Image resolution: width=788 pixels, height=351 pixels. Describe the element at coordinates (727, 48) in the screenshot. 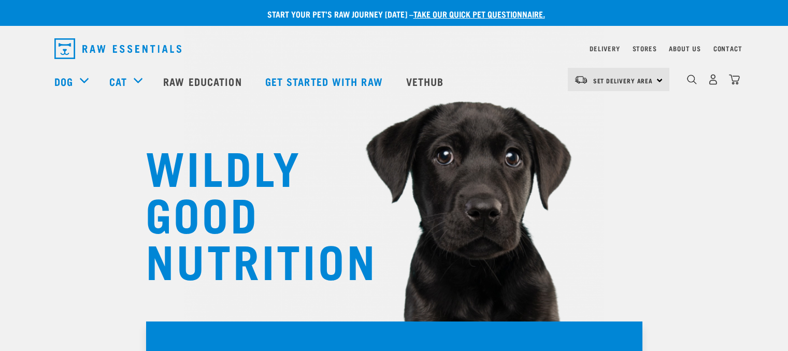

I see `a: Contact` at that location.